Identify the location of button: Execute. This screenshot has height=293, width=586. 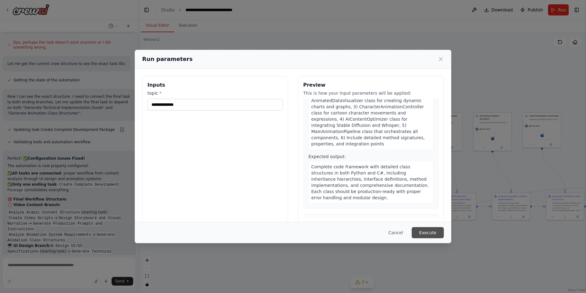
(428, 232).